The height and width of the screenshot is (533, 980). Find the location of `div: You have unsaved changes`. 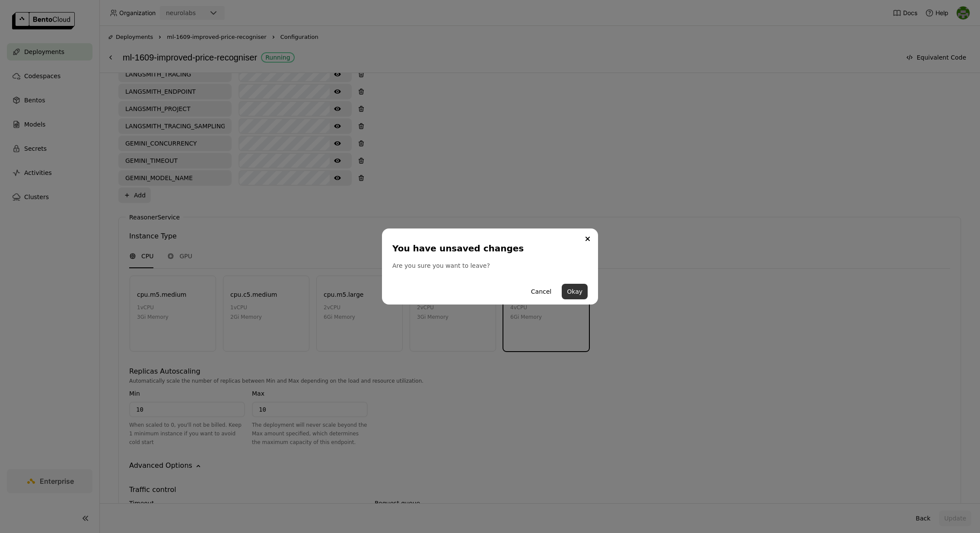

div: You have unsaved changes is located at coordinates (489, 248).